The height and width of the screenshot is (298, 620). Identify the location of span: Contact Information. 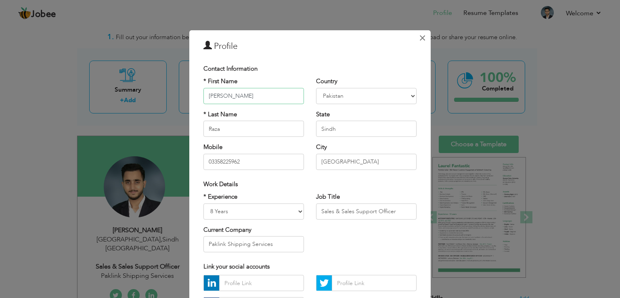
(231, 69).